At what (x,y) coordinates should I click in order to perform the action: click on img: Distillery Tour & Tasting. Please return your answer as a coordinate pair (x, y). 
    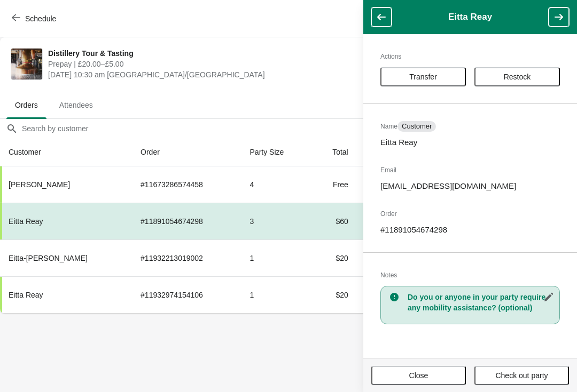
    Looking at the image, I should click on (27, 64).